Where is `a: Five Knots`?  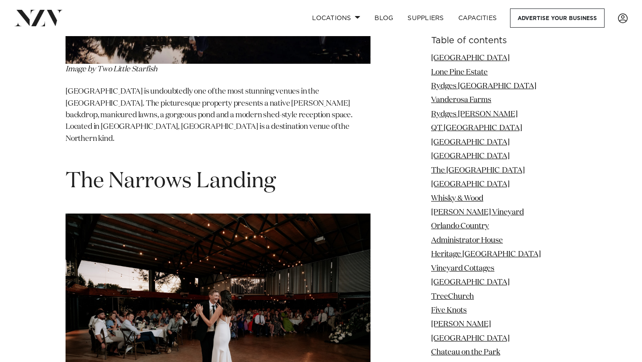
a: Five Knots is located at coordinates (449, 310).